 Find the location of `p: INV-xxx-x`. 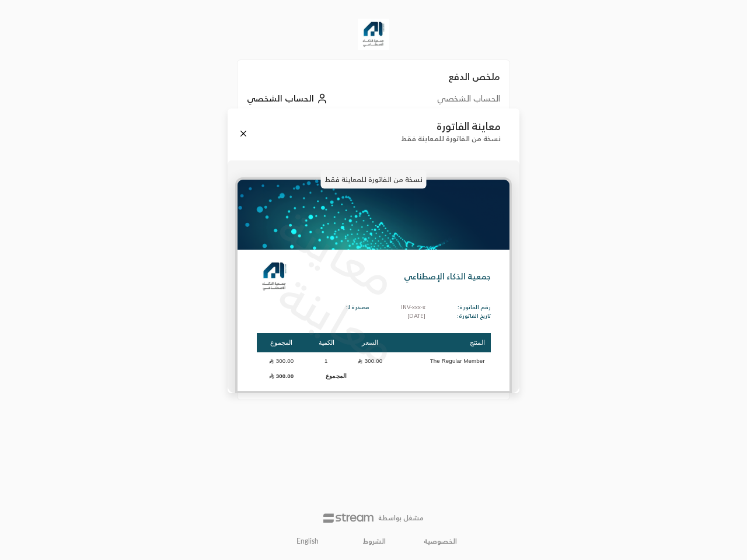

p: INV-xxx-x is located at coordinates (413, 307).